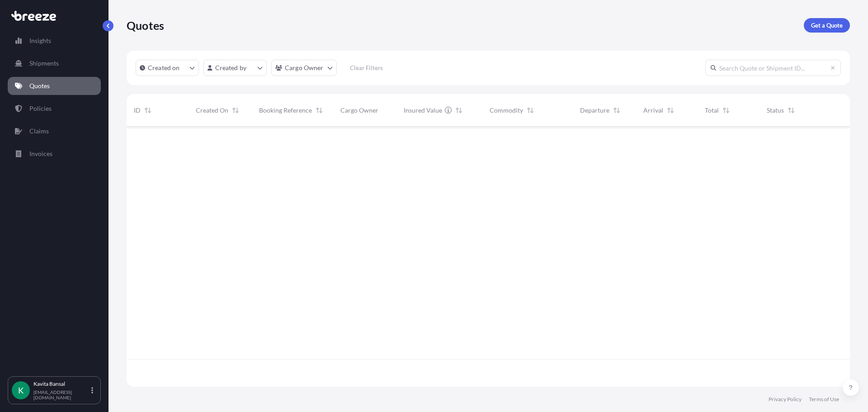  Describe the element at coordinates (826, 25) in the screenshot. I see `a: Get a Quote` at that location.